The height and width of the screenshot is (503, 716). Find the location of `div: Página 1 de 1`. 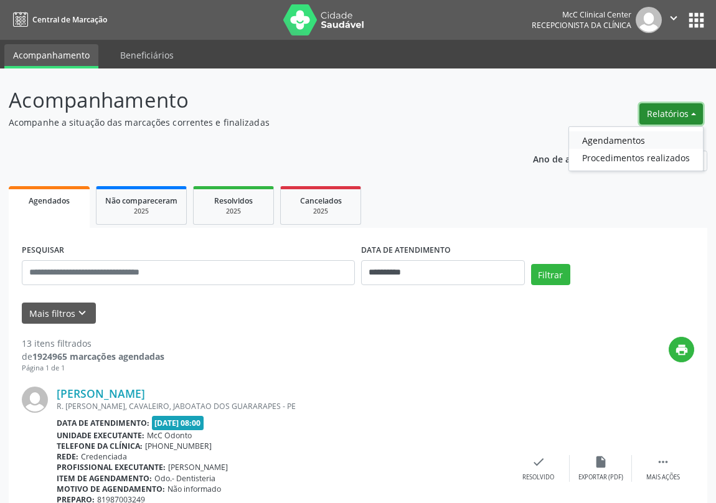

div: Página 1 de 1 is located at coordinates (93, 368).